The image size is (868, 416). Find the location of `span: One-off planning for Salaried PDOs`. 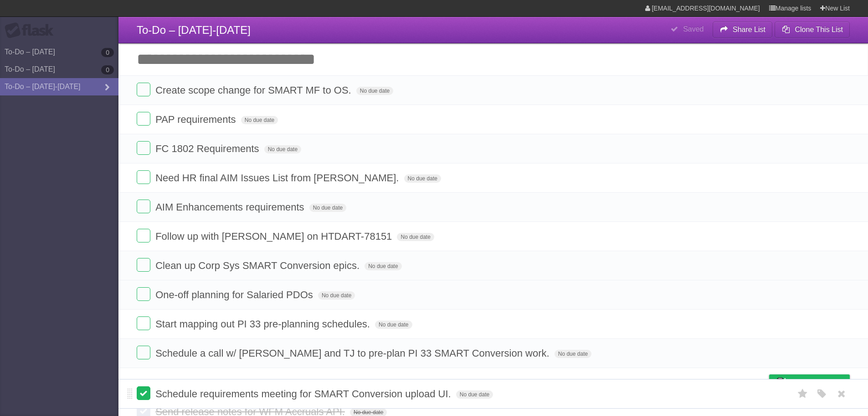

span: One-off planning for Salaried PDOs is located at coordinates (235, 294).